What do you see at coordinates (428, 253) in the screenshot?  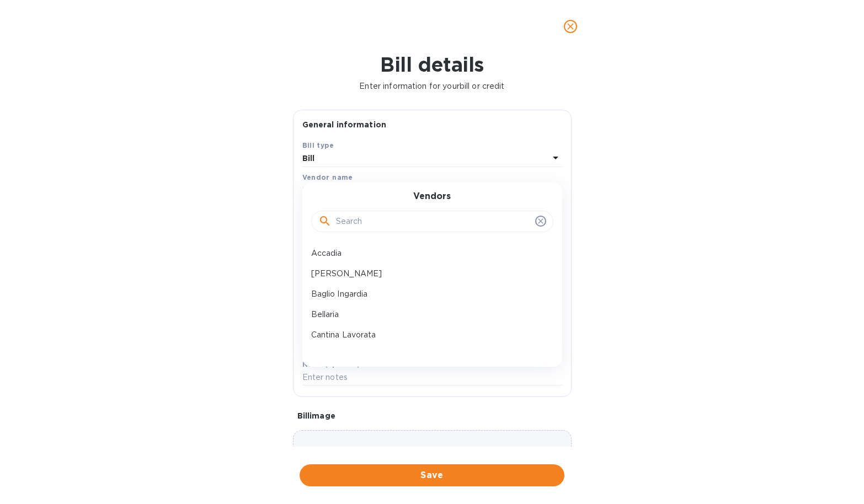 I see `p: Accadia` at bounding box center [428, 253].